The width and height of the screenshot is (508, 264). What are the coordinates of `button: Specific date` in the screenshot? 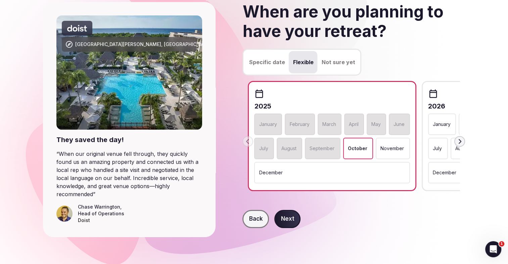 It's located at (266, 62).